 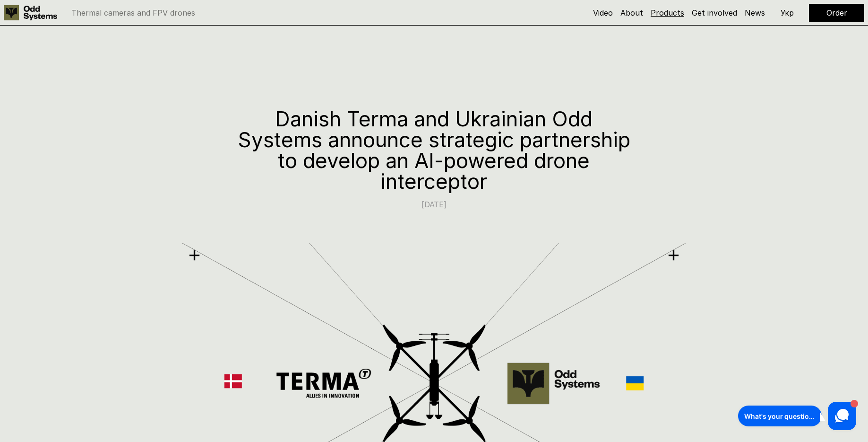 What do you see at coordinates (434, 150) in the screenshot?
I see `h1: Danish Terma and Ukrainian Odd Systems announce strategic partnership to develop an AI-powered dr...` at bounding box center [434, 150].